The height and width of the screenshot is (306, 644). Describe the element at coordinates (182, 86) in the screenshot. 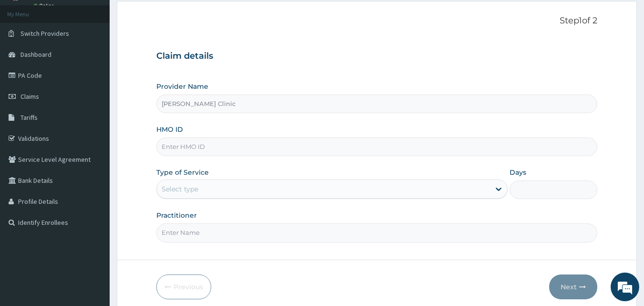

I see `label: Provider Name` at that location.